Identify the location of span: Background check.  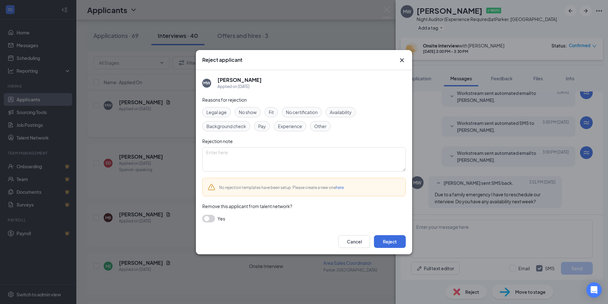
(226, 126).